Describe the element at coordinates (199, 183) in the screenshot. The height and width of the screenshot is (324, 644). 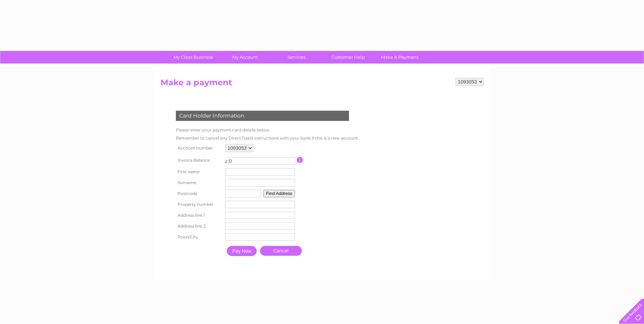
I see `th: Surname` at that location.